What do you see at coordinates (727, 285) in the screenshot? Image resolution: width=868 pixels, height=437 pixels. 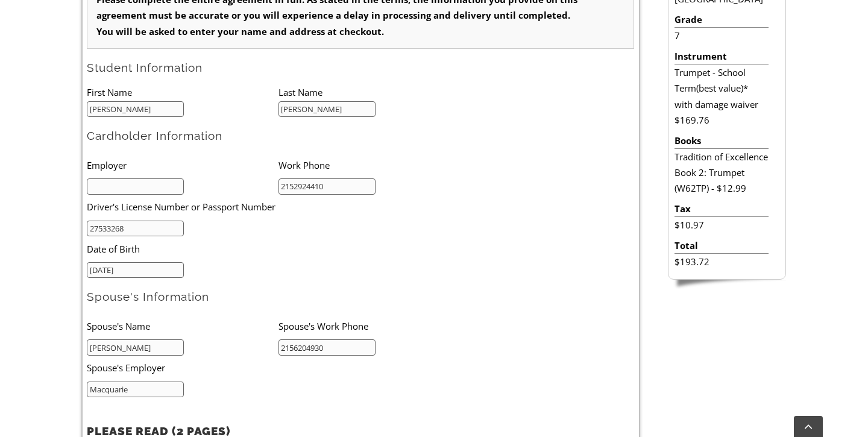 I see `img: sidebar-footer.png` at bounding box center [727, 285].